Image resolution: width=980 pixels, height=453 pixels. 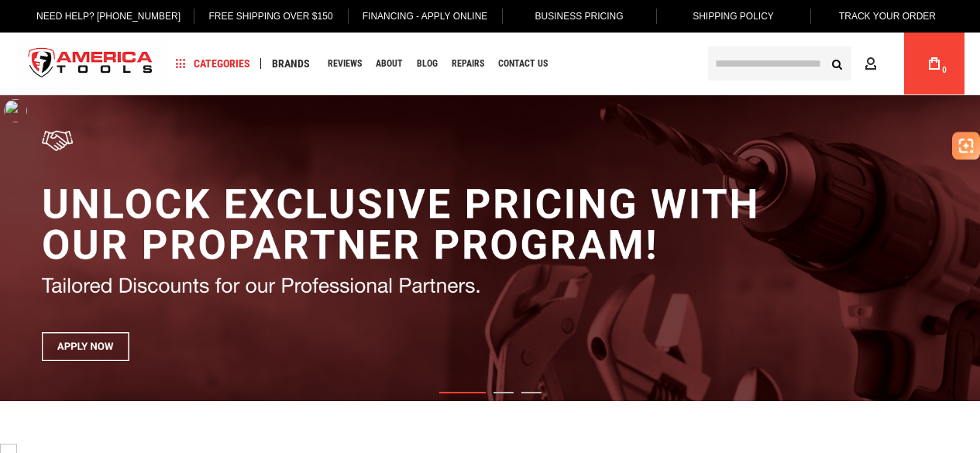 I want to click on a: Brands, so click(x=291, y=64).